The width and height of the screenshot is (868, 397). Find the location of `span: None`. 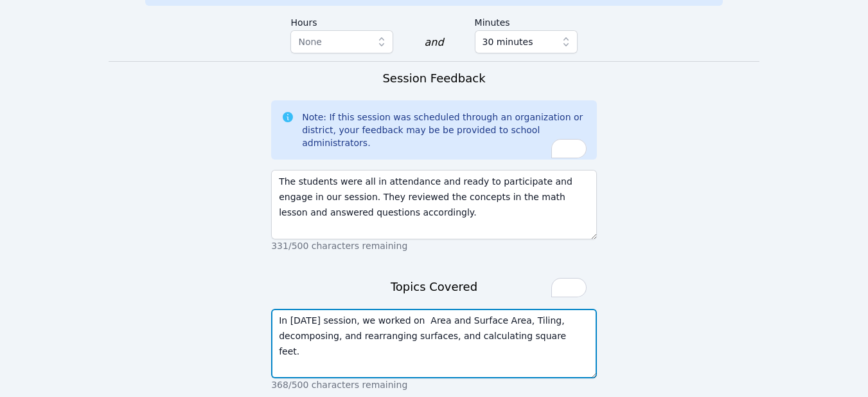

span: None is located at coordinates (310, 42).